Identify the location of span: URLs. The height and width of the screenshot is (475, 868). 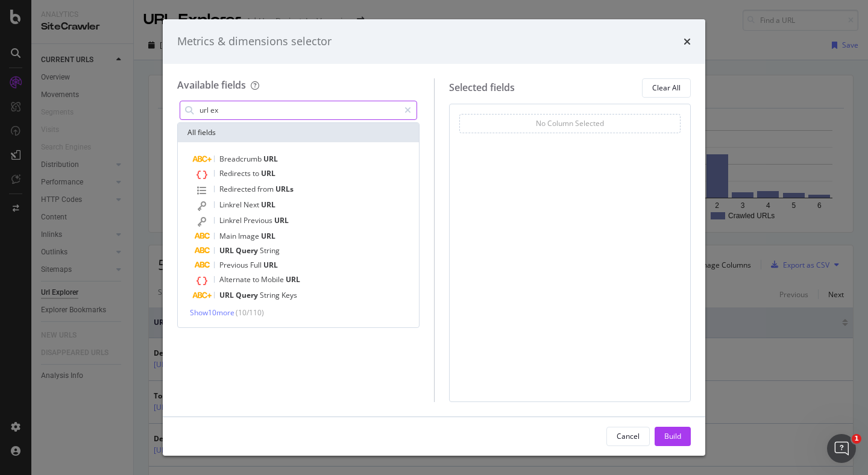
(285, 189).